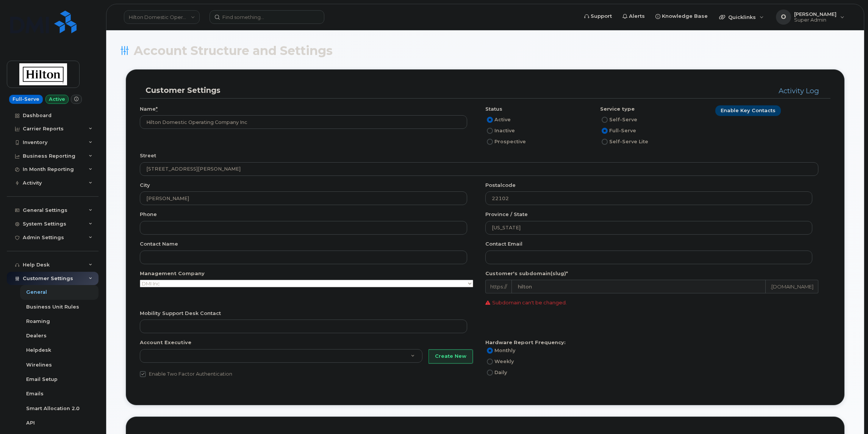 The width and height of the screenshot is (868, 434). I want to click on p: Subdomain can't be changed., so click(655, 303).